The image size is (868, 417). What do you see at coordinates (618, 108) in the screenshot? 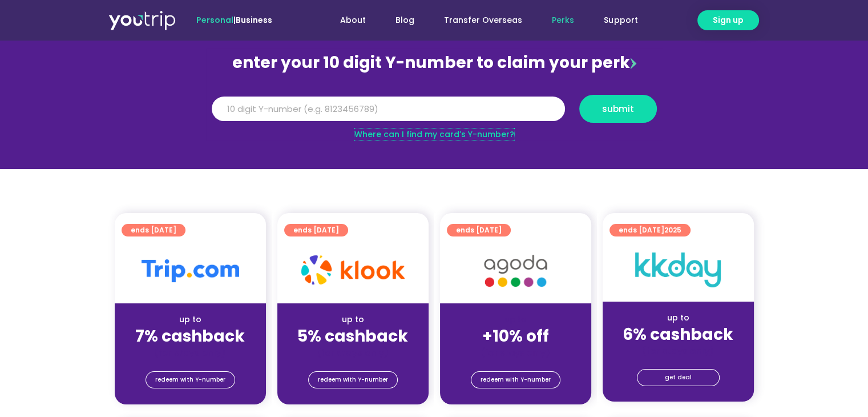
I see `span: submit` at bounding box center [618, 108].